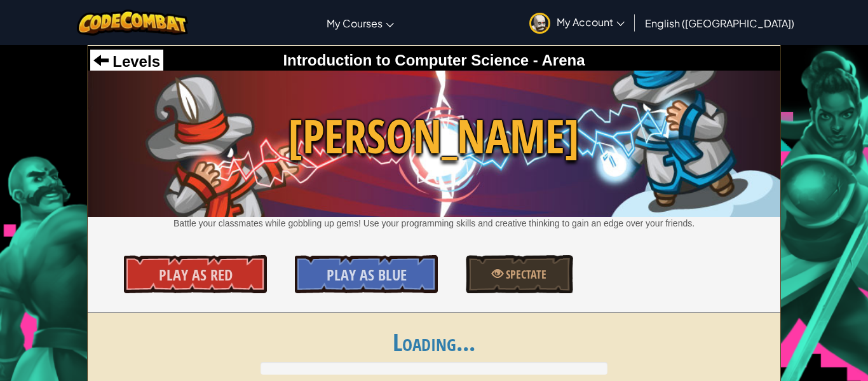  What do you see at coordinates (540, 23) in the screenshot?
I see `img: avatar` at bounding box center [540, 23].